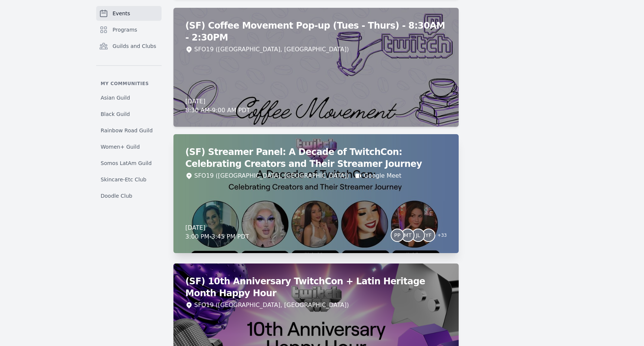 Image resolution: width=644 pixels, height=346 pixels. What do you see at coordinates (120, 147) in the screenshot?
I see `span: Women+ Guild` at bounding box center [120, 147].